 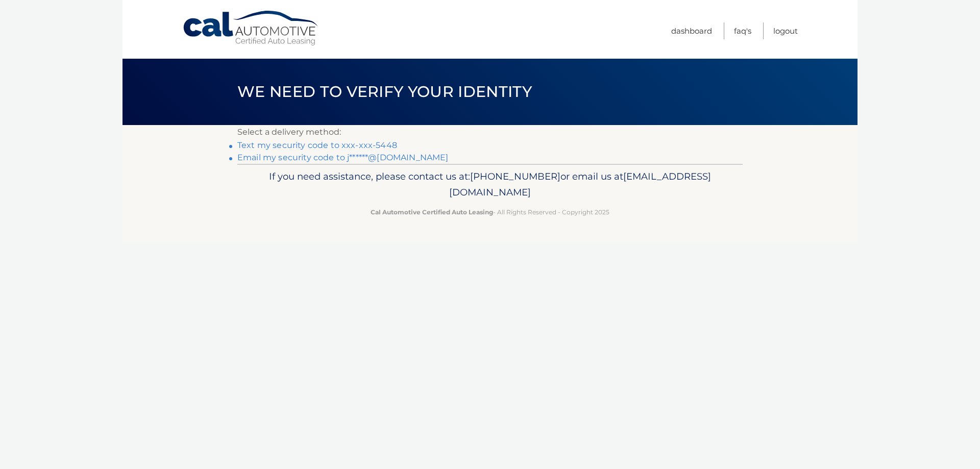 I want to click on a: Cal Automotive, so click(x=251, y=28).